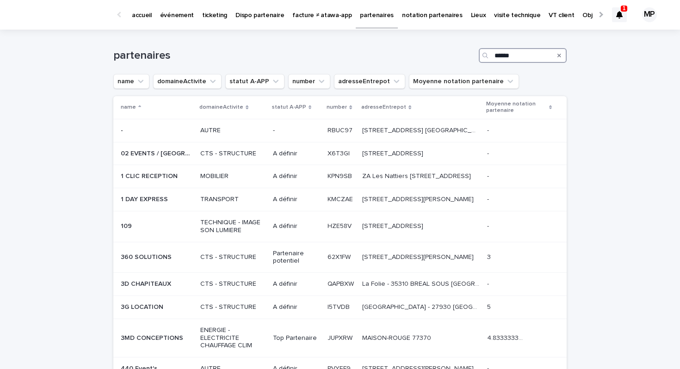 This screenshot has height=369, width=680. What do you see at coordinates (128, 107) in the screenshot?
I see `p: name` at bounding box center [128, 107].